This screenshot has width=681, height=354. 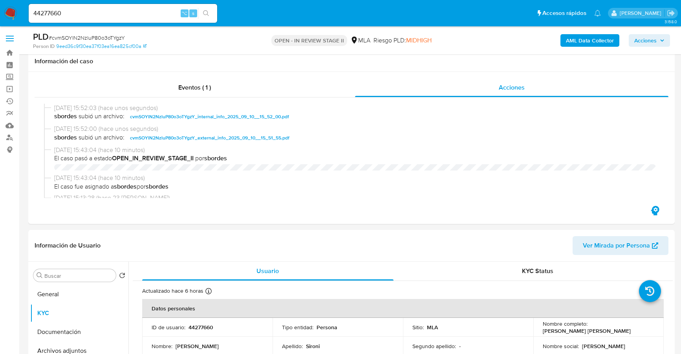 What do you see at coordinates (309, 40) in the screenshot?
I see `p: OPEN - IN REVIEW STAGE II` at bounding box center [309, 40].